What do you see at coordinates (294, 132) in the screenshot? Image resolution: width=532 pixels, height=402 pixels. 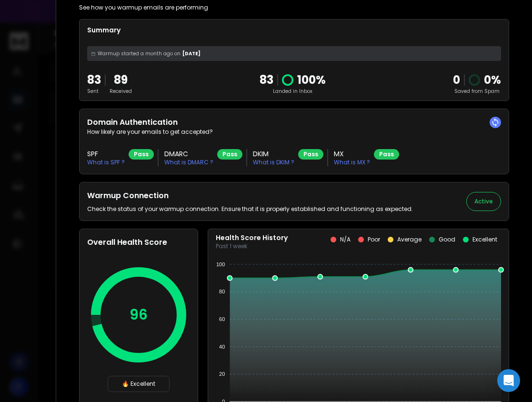 I see `p: How likely are your emails to get accepted?` at bounding box center [294, 132].